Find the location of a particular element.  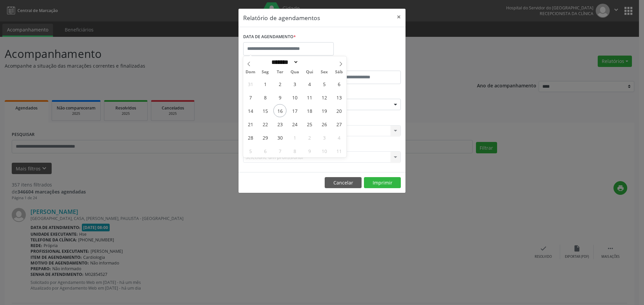

span: Outubro 4, 2025 is located at coordinates (339, 137).